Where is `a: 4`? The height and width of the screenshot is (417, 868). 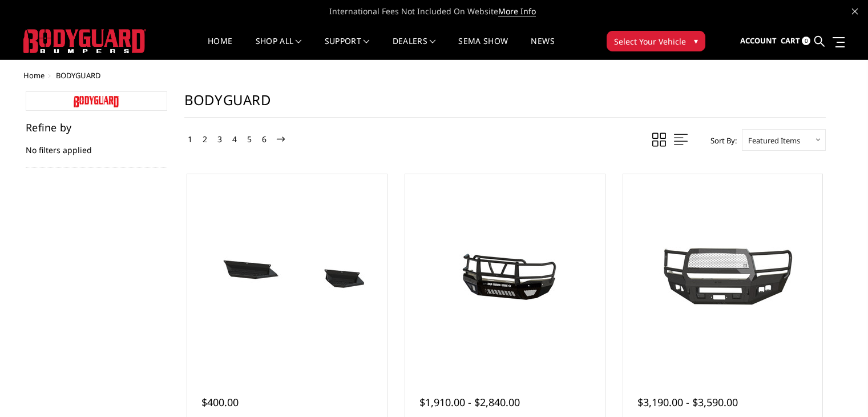 a: 4 is located at coordinates (235, 139).